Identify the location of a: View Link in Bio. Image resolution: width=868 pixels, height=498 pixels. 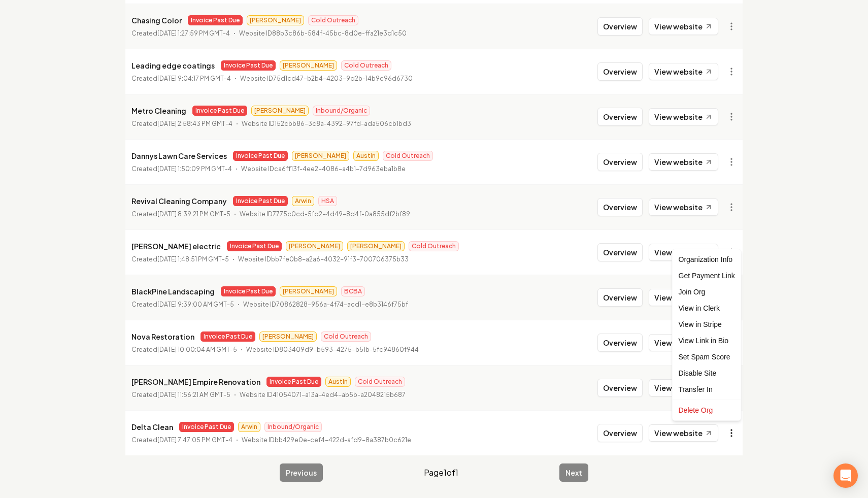
(707, 341).